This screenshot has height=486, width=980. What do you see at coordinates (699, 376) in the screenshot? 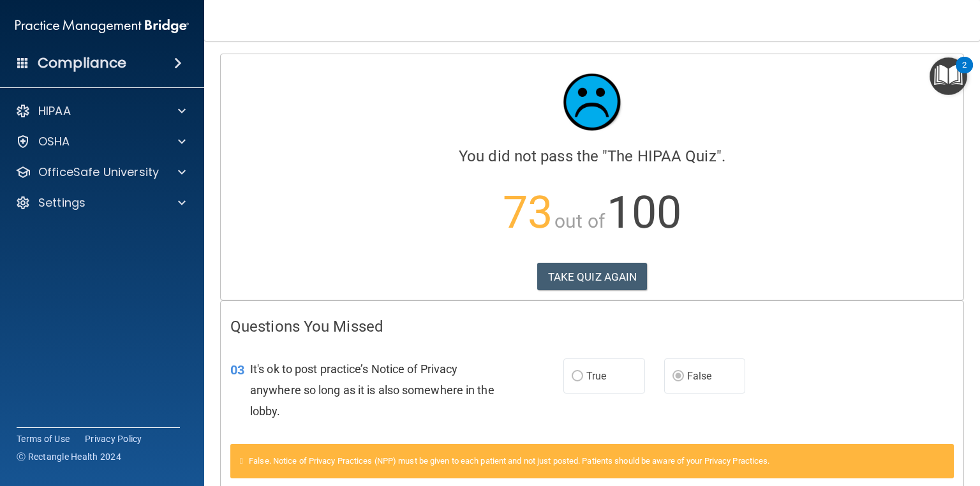
I see `span: False` at bounding box center [699, 376].